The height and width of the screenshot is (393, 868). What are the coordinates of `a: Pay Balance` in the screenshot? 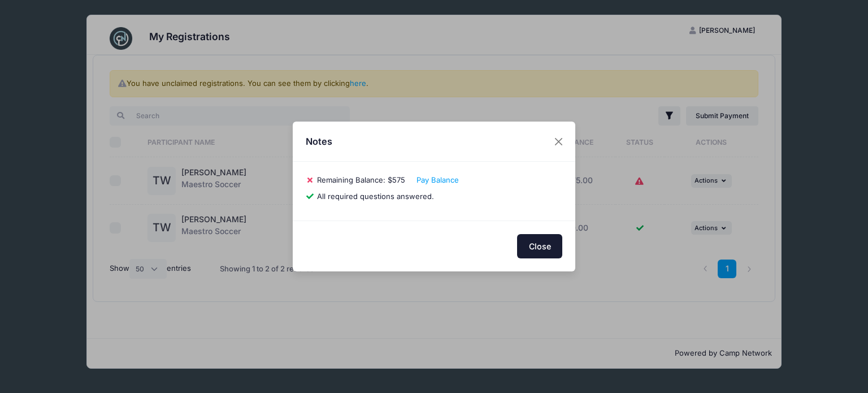 It's located at (438, 180).